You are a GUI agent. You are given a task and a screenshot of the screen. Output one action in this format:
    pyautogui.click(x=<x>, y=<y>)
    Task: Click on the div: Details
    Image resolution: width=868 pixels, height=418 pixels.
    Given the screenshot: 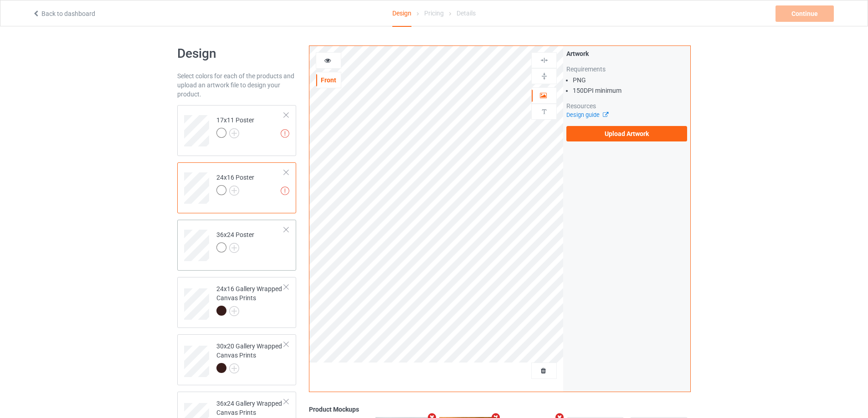 What is the action you would take?
    pyautogui.click(x=466, y=14)
    